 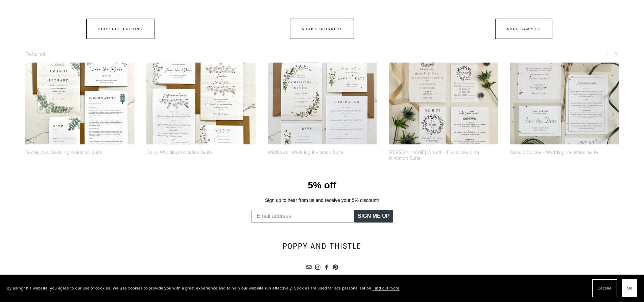 What do you see at coordinates (309, 267) in the screenshot?
I see `a: hello@poppyandthistle.co.uk` at bounding box center [309, 267].